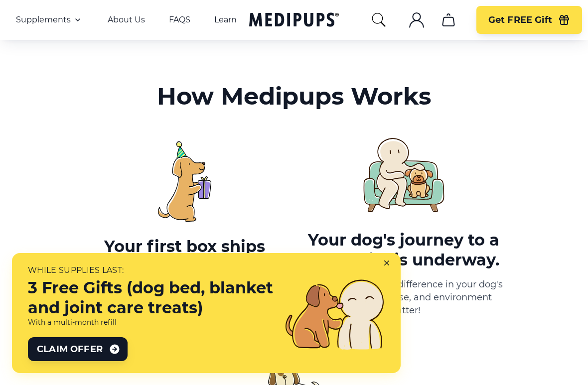 This screenshot has width=588, height=385. I want to click on span: Claim Offer, so click(70, 349).